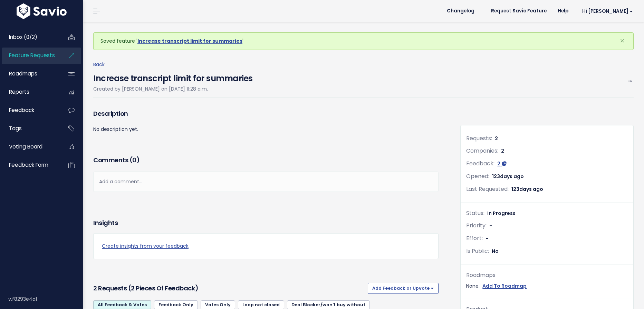 This screenshot has width=644, height=309. I want to click on span: Inbox (0/2), so click(23, 37).